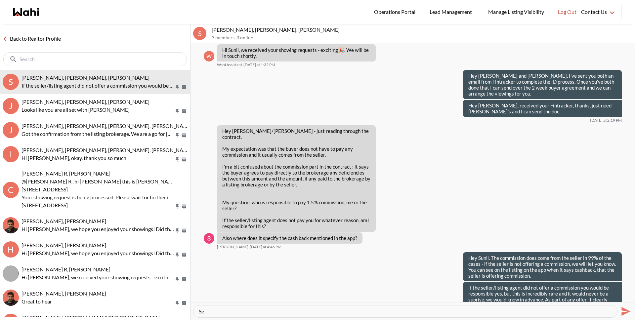 The width and height of the screenshot is (635, 320). What do you see at coordinates (11, 274) in the screenshot?
I see `div: cris R, Faraz` at bounding box center [11, 274].